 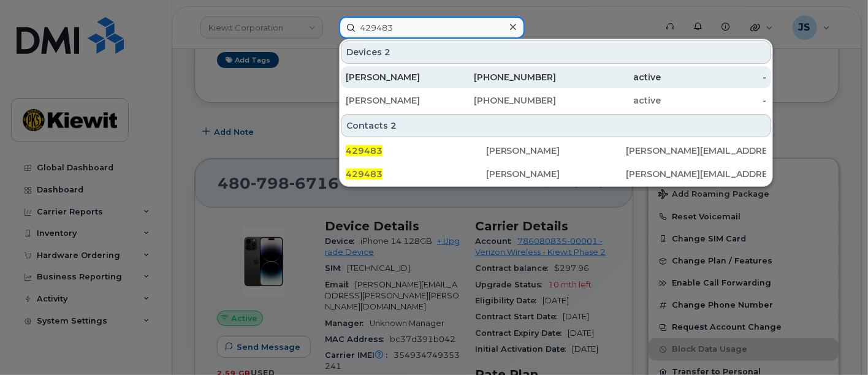 I want to click on div: Devices, so click(x=556, y=52).